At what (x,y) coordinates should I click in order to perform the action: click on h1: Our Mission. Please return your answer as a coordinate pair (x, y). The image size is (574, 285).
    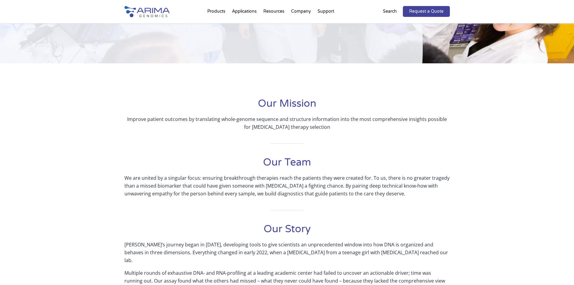
    Looking at the image, I should click on (287, 106).